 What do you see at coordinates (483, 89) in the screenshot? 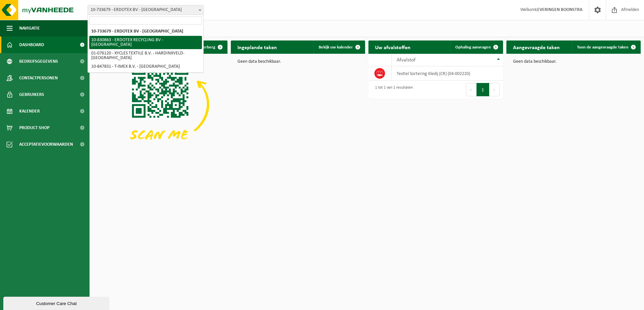
I see `button: 1` at bounding box center [483, 89].